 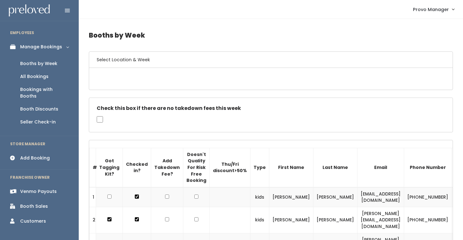 What do you see at coordinates (260, 167) in the screenshot?
I see `th: Type` at bounding box center [260, 167].